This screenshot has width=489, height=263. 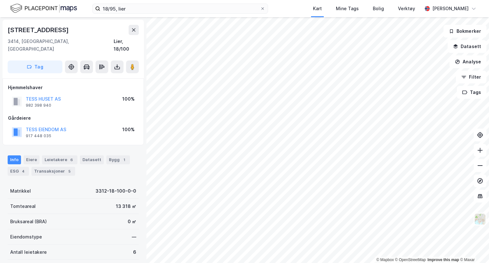 I want to click on button: Filter, so click(x=472, y=77).